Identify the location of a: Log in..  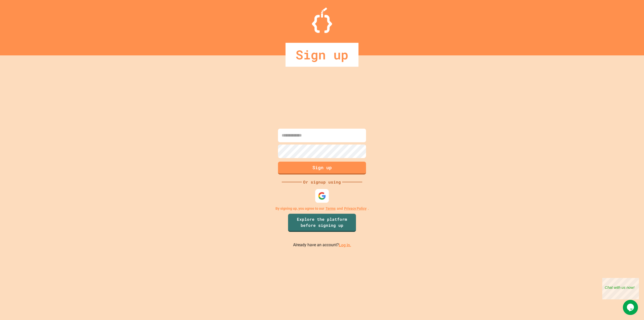
(345, 244).